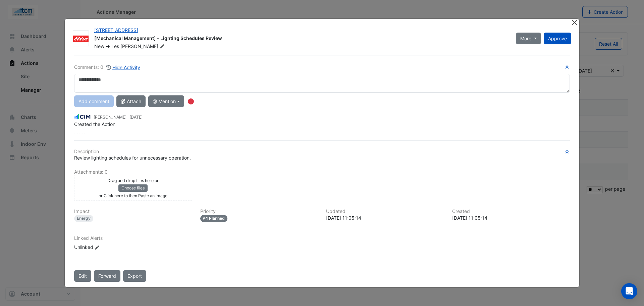 The height and width of the screenshot is (306, 644). I want to click on div: Comments: 0, so click(107, 67).